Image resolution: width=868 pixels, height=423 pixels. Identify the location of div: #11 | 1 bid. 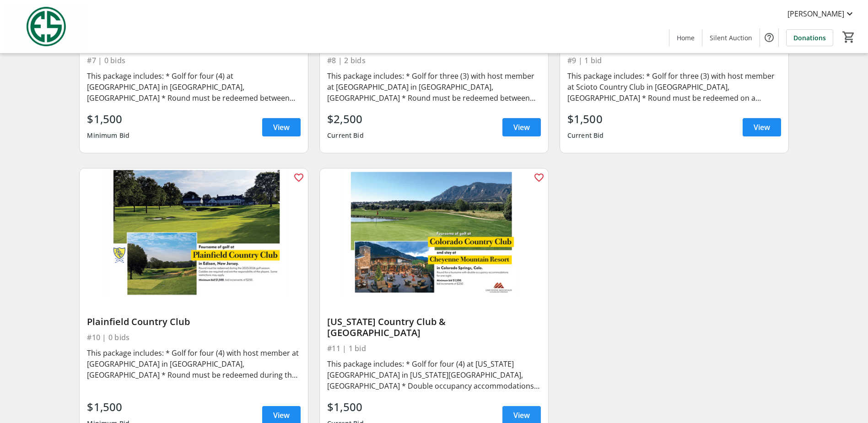
(434, 348).